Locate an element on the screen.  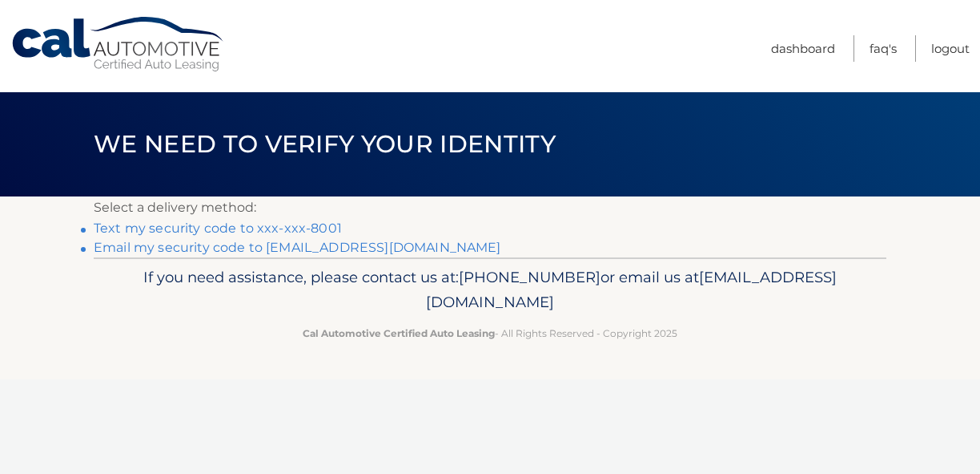
span: We need to verify your identity is located at coordinates (325, 143).